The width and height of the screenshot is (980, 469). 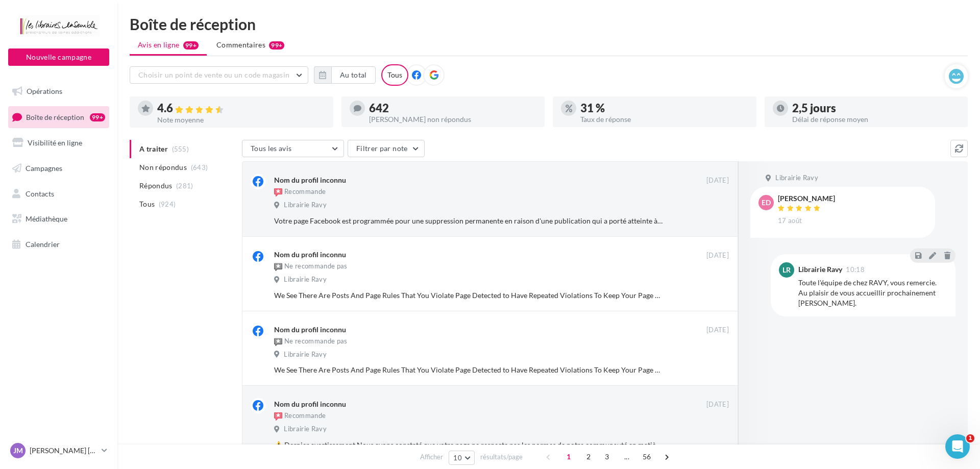 I want to click on div: Note moyenne, so click(x=241, y=120).